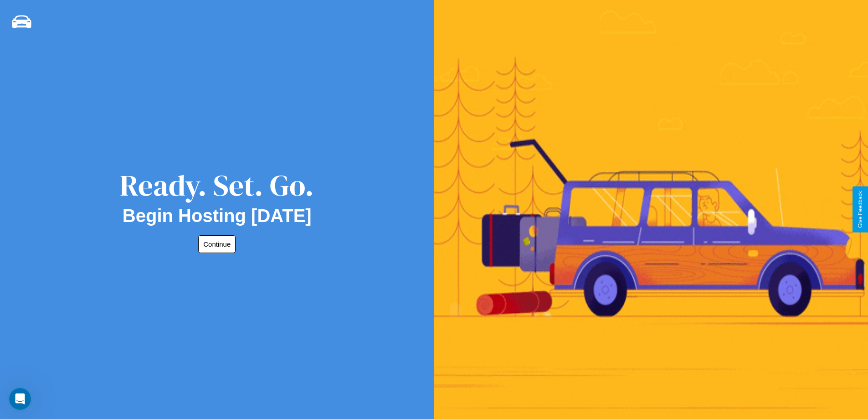 This screenshot has width=868, height=419. What do you see at coordinates (217, 185) in the screenshot?
I see `div: Ready. Set. Go.` at bounding box center [217, 185].